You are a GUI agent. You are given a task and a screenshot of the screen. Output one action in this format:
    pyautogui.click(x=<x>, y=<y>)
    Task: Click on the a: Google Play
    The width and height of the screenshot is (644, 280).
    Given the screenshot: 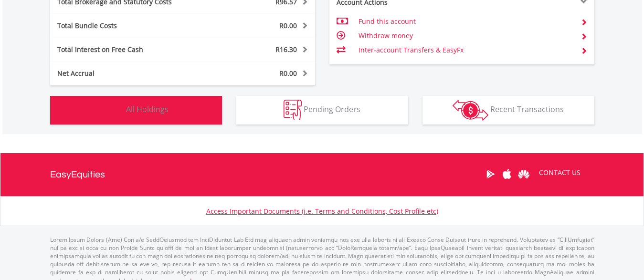 What is the action you would take?
    pyautogui.click(x=491, y=174)
    